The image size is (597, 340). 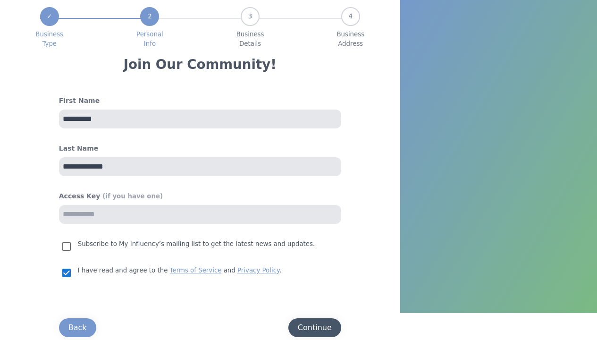 I want to click on div: Continue, so click(x=315, y=327).